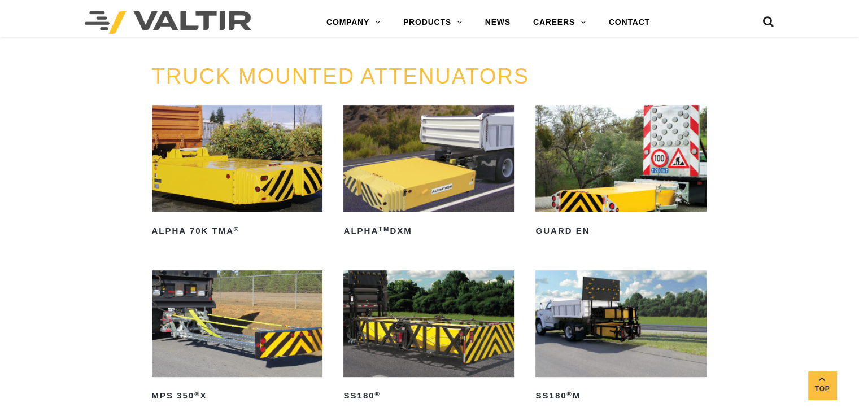  I want to click on a: ALPHA 70K TMA®, so click(237, 172).